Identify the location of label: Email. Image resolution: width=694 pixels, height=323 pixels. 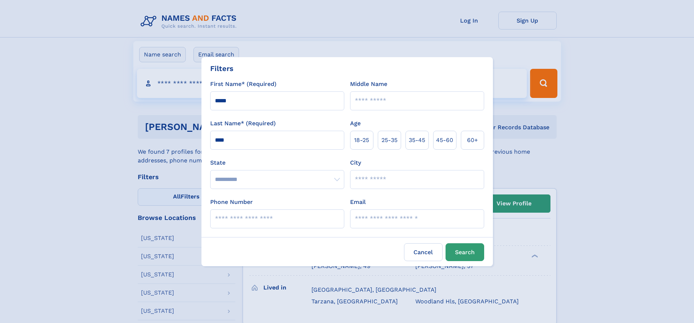
(358, 202).